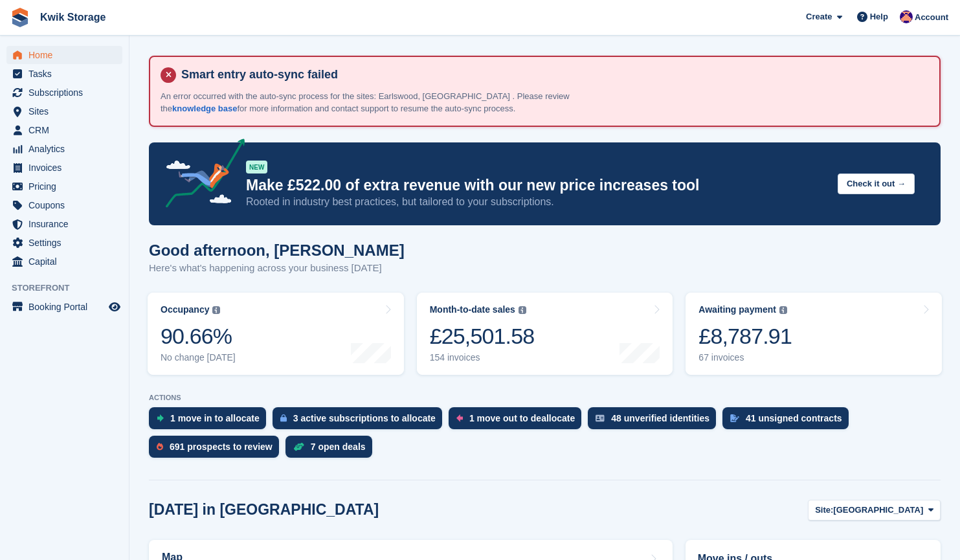 The height and width of the screenshot is (560, 960). I want to click on div: £25,501.58, so click(482, 336).